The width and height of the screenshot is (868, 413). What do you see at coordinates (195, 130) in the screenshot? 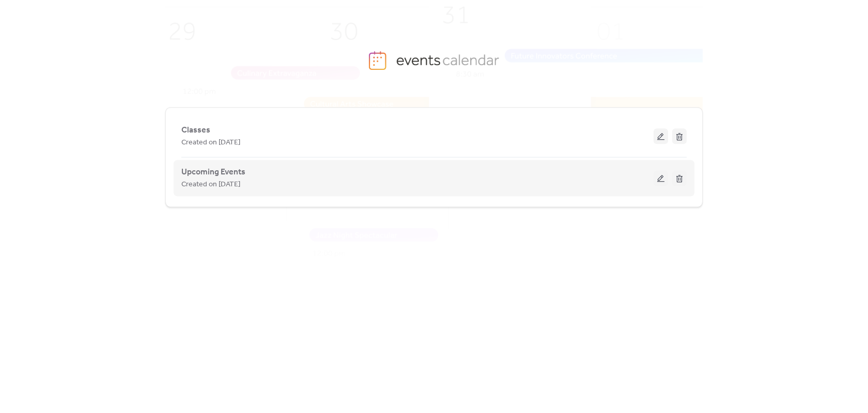
I see `span: Classes` at bounding box center [195, 130].